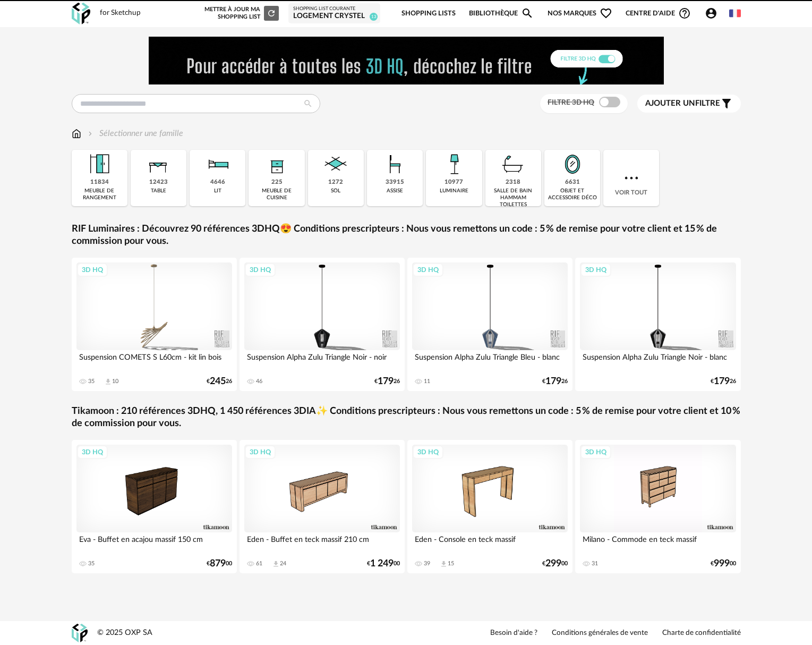 The image size is (812, 645). I want to click on span: 245, so click(218, 382).